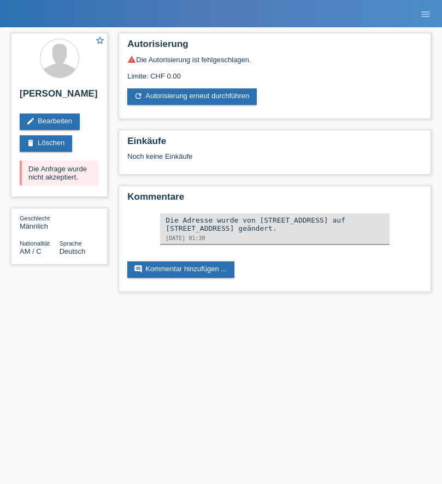 The width and height of the screenshot is (442, 484). What do you see at coordinates (275, 160) in the screenshot?
I see `div: Noch keine Einkäufe` at bounding box center [275, 160].